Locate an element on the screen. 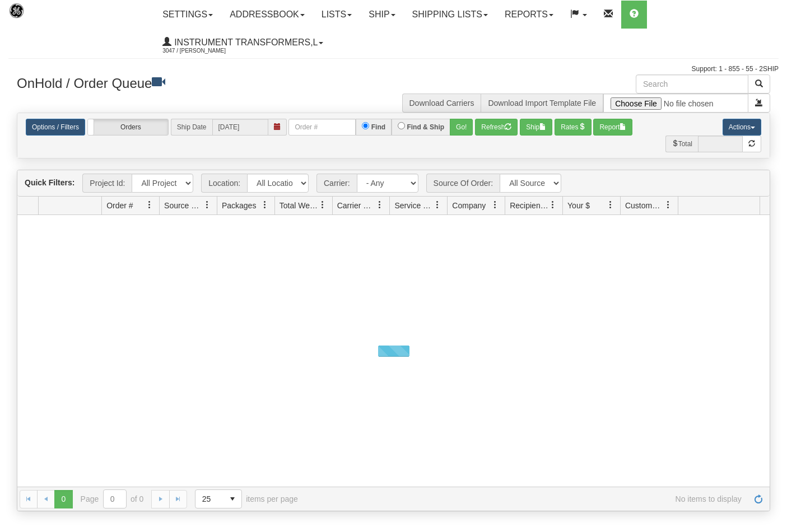 The image size is (787, 532). a: Ship is located at coordinates (381, 14).